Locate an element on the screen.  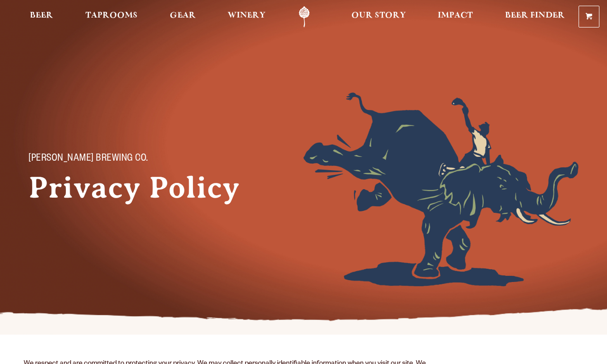
span: Winery is located at coordinates (247, 15).